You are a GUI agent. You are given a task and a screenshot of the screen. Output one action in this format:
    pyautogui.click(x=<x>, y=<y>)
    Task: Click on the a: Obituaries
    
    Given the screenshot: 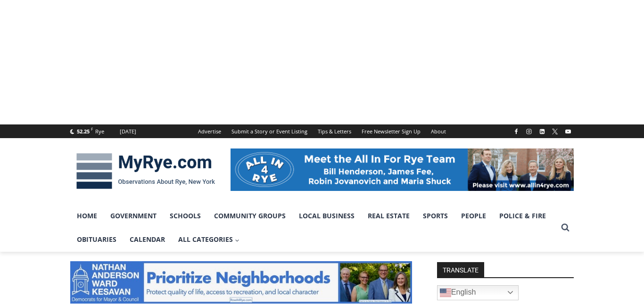 What is the action you would take?
    pyautogui.click(x=97, y=239)
    